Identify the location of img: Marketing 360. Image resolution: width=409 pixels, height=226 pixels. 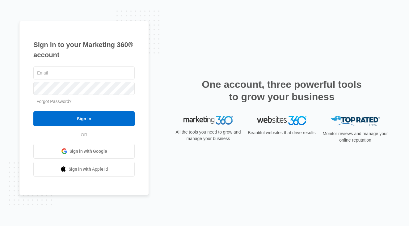
(208, 120).